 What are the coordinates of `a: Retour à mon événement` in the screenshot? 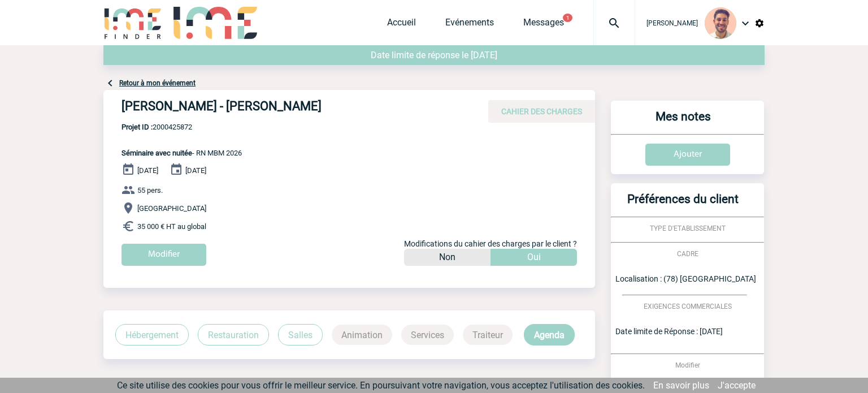 It's located at (157, 84).